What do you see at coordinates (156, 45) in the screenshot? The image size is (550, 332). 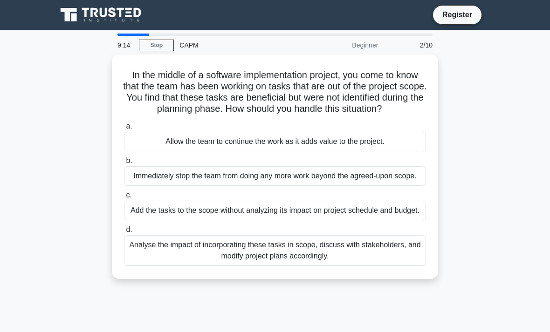 I see `a: Stop` at bounding box center [156, 45].